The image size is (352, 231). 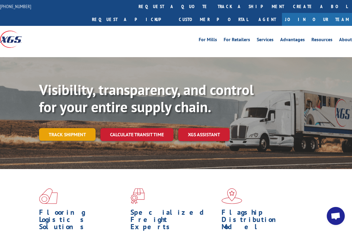 I want to click on a: Advantages, so click(x=292, y=41).